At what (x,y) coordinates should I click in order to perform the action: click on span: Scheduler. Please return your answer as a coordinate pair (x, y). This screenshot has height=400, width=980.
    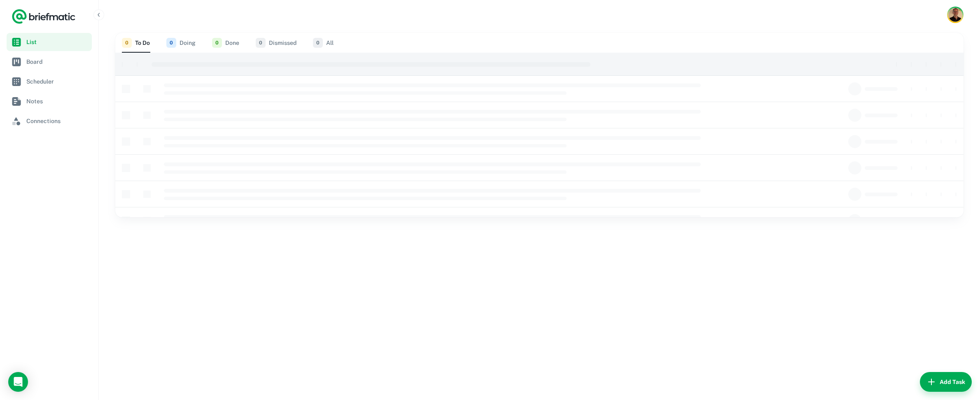
    Looking at the image, I should click on (57, 82).